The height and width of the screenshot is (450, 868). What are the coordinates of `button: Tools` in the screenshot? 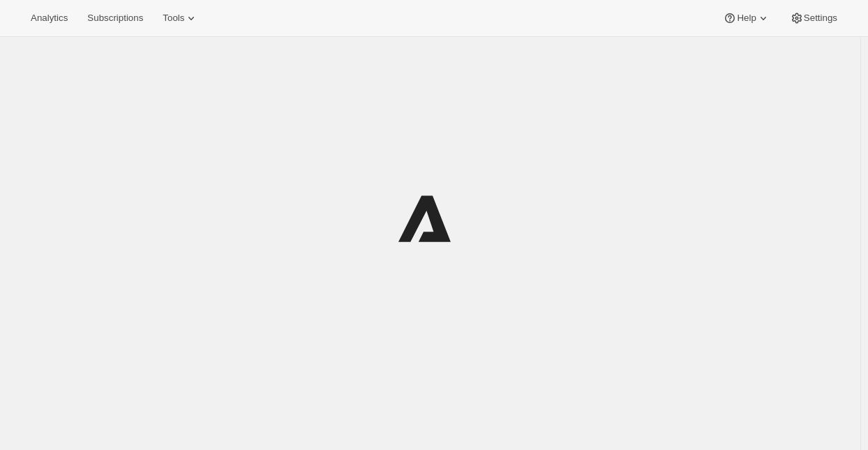 It's located at (180, 18).